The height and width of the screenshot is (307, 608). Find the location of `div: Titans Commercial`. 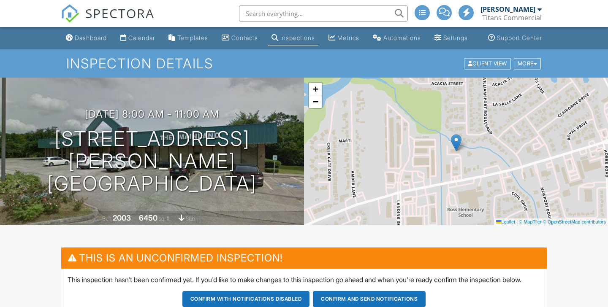

div: Titans Commercial is located at coordinates (512, 18).